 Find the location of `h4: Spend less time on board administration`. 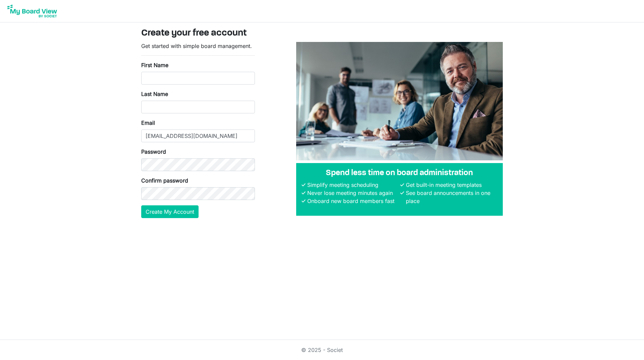

h4: Spend less time on board administration is located at coordinates (400, 173).